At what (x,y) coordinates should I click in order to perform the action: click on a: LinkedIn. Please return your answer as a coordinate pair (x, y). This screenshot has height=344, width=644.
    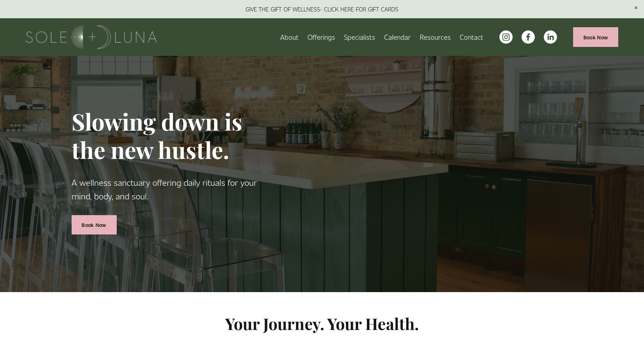
    Looking at the image, I should click on (550, 37).